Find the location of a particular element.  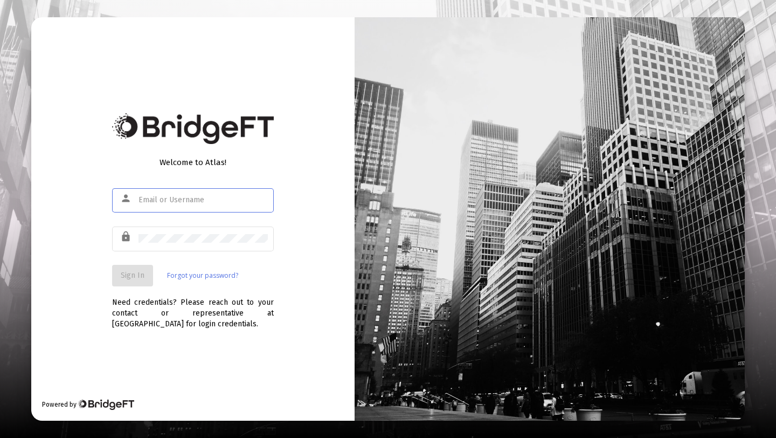

mat-icon: person is located at coordinates (127, 198).